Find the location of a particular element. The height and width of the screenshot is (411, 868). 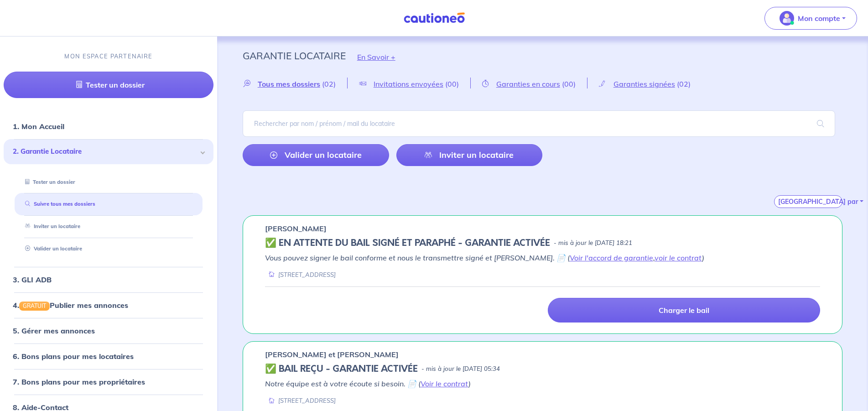

a: Charger le bail is located at coordinates (684, 310).